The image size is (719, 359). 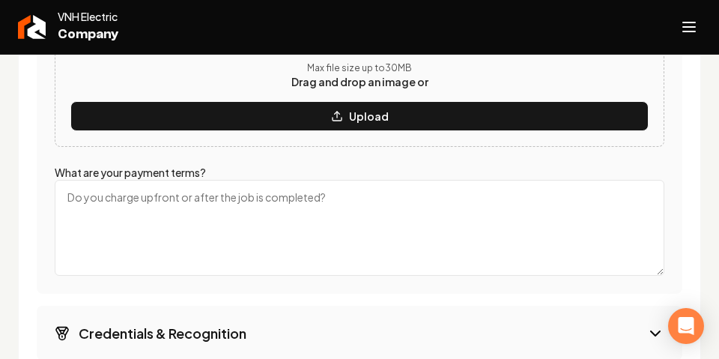 I want to click on p: Max file size up to 30 MB, so click(x=360, y=68).